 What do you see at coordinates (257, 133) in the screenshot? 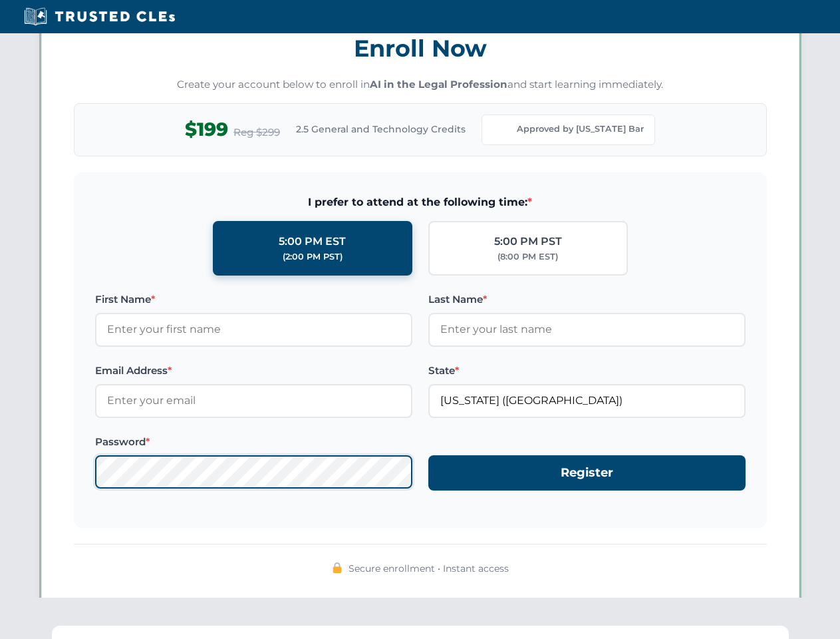
I see `span: Reg $299` at bounding box center [257, 133].